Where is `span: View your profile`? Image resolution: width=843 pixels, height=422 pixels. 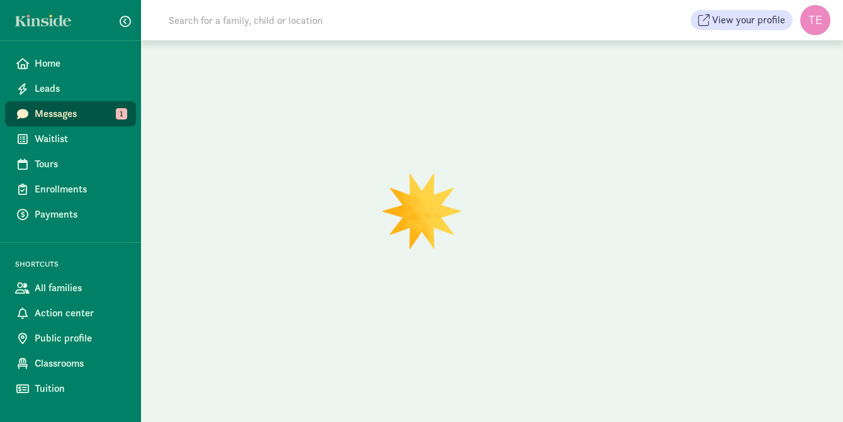 span: View your profile is located at coordinates (748, 20).